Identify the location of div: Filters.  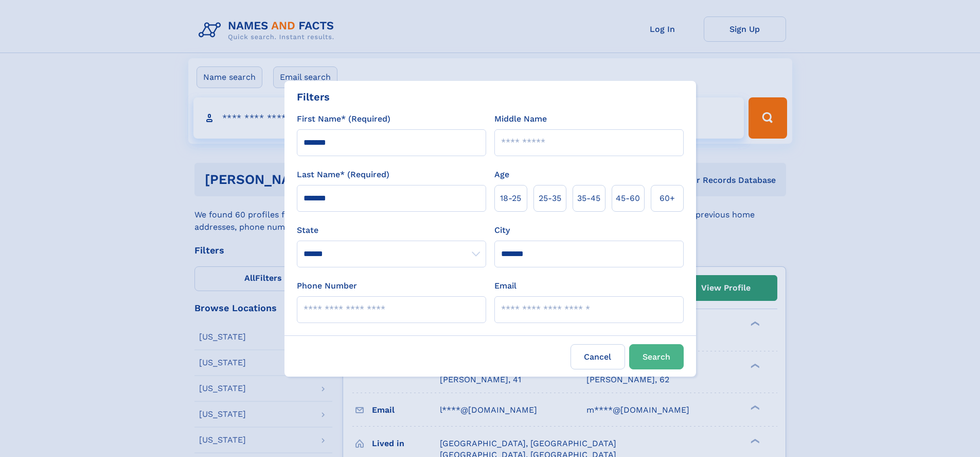
(313, 97).